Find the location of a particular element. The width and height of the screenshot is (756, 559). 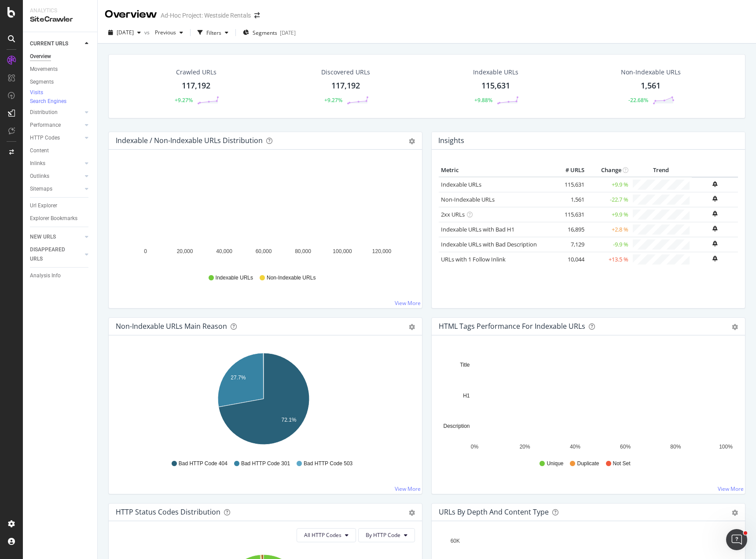

a: DISAPPEARED URLS is located at coordinates (56, 254).